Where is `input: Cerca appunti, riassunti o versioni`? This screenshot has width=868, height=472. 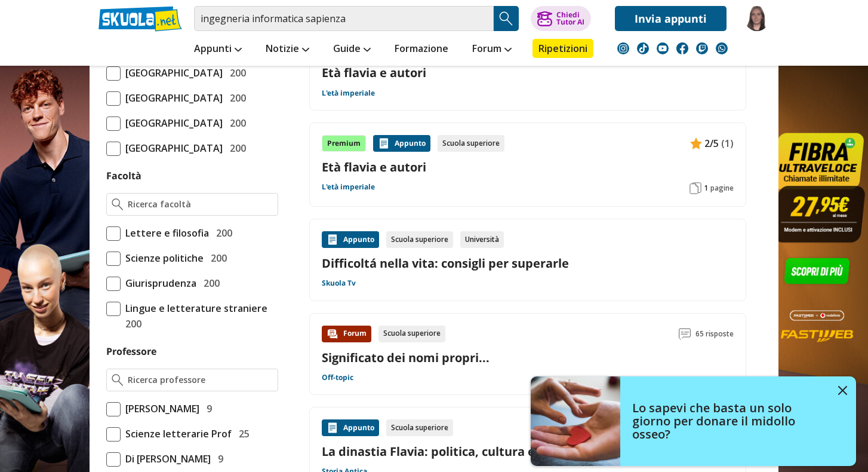
input: Cerca appunti, riassunti o versioni is located at coordinates (344, 19).